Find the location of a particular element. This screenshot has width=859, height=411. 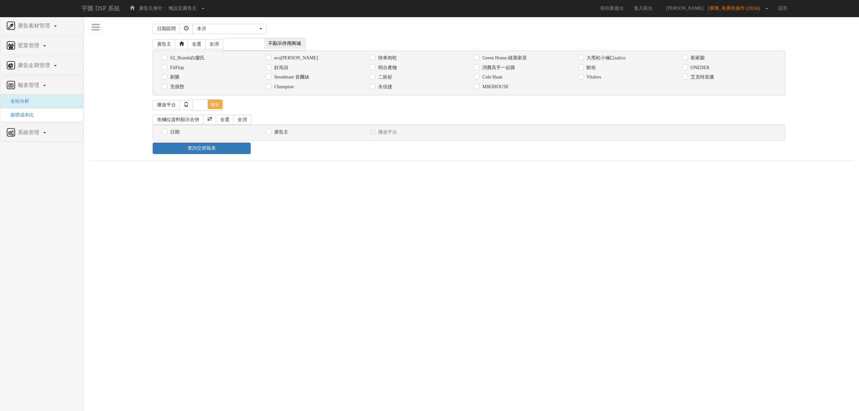

label: 日期 is located at coordinates (174, 132).